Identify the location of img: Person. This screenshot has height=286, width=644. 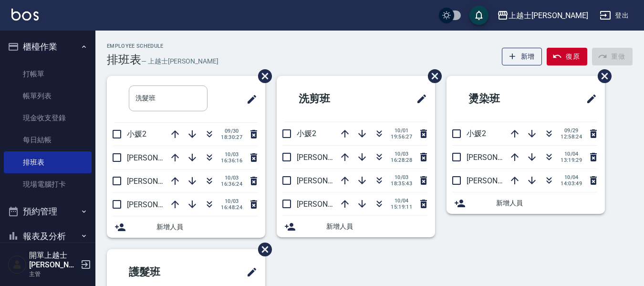
(17, 264).